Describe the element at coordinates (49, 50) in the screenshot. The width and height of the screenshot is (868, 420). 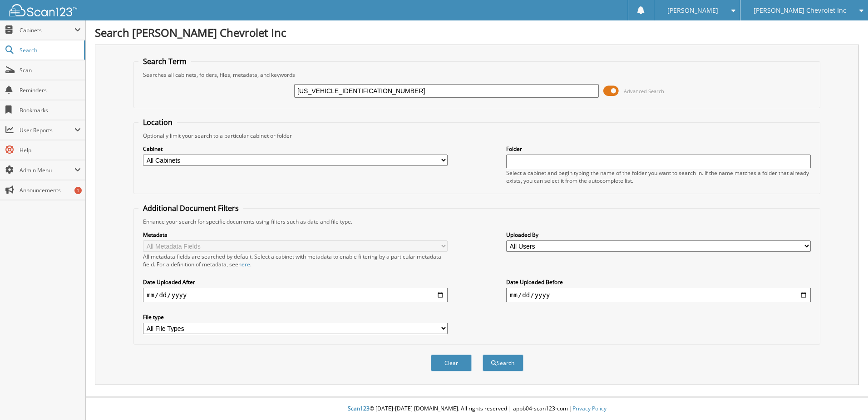
I see `span: Search` at that location.